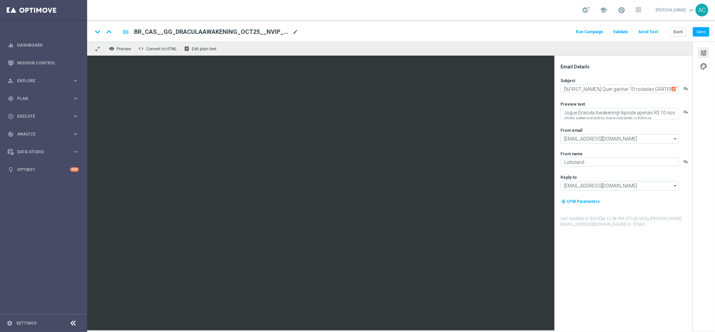 The image size is (715, 332). Describe the element at coordinates (112, 49) in the screenshot. I see `i: remove_red_eye` at that location.